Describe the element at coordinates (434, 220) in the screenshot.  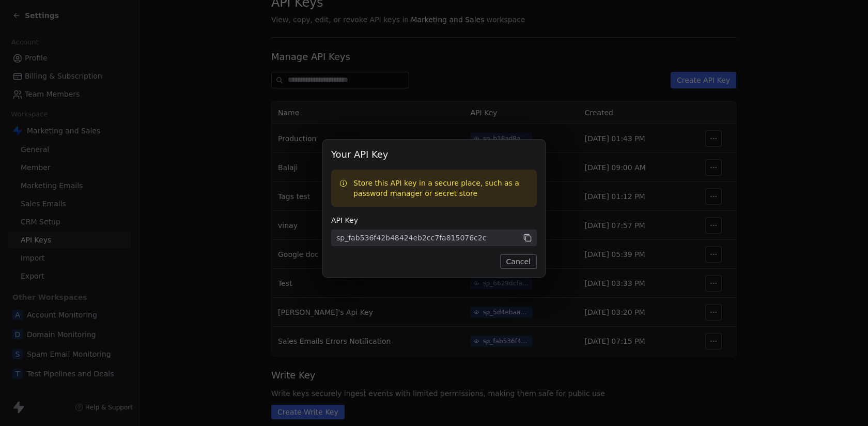
I see `span: API Key` at that location.